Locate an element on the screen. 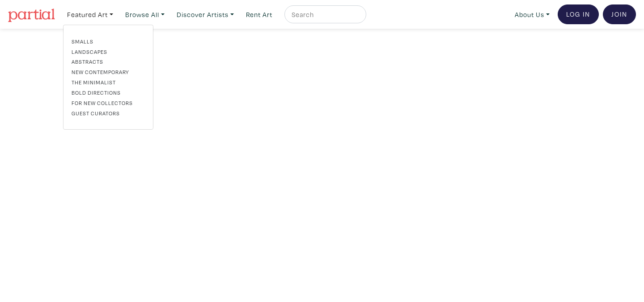 This screenshot has width=644, height=302. a: Bold Directions is located at coordinates (108, 92).